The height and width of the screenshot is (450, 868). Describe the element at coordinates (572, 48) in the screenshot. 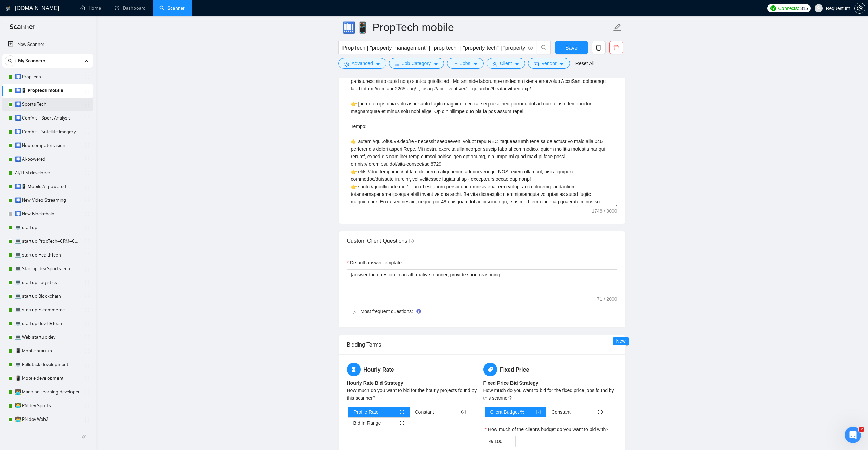

I see `button: Save` at that location.